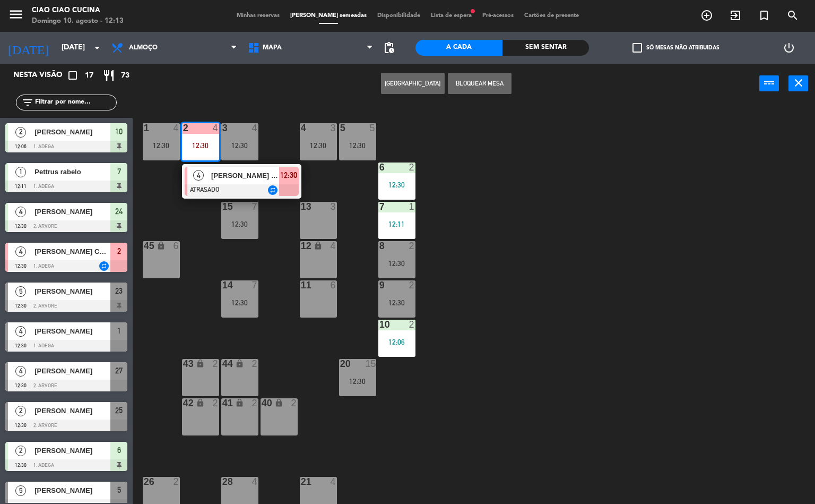  What do you see at coordinates (546, 48) in the screenshot?
I see `div: Sem sentar` at bounding box center [546, 48].